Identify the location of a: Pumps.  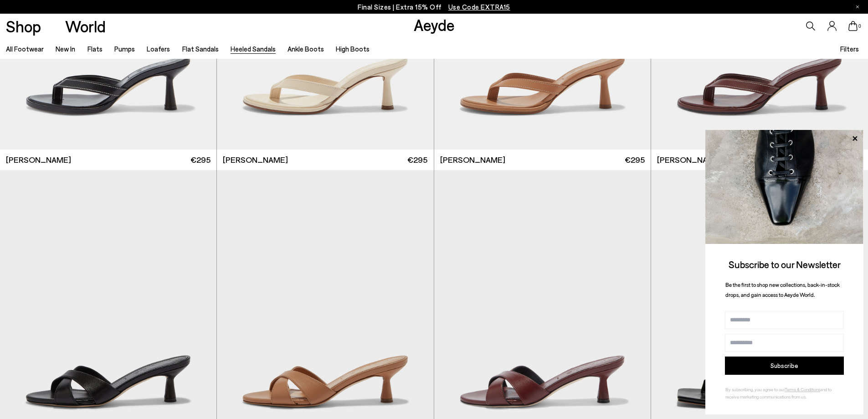
(125, 49).